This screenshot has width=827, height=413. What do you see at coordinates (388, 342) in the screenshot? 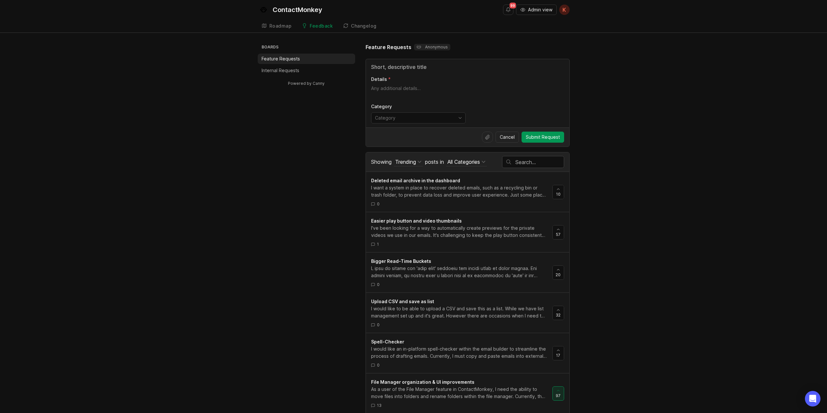
I see `span: Spell-Checker` at bounding box center [388, 342].